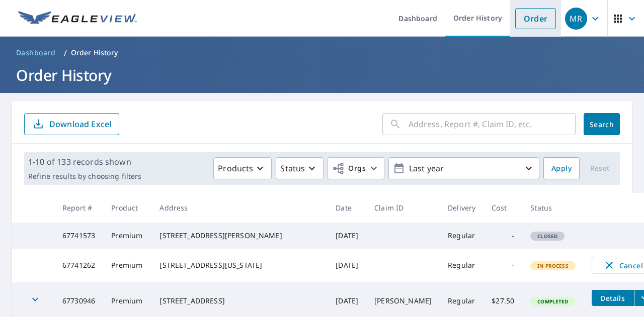  I want to click on div: MR, so click(576, 19).